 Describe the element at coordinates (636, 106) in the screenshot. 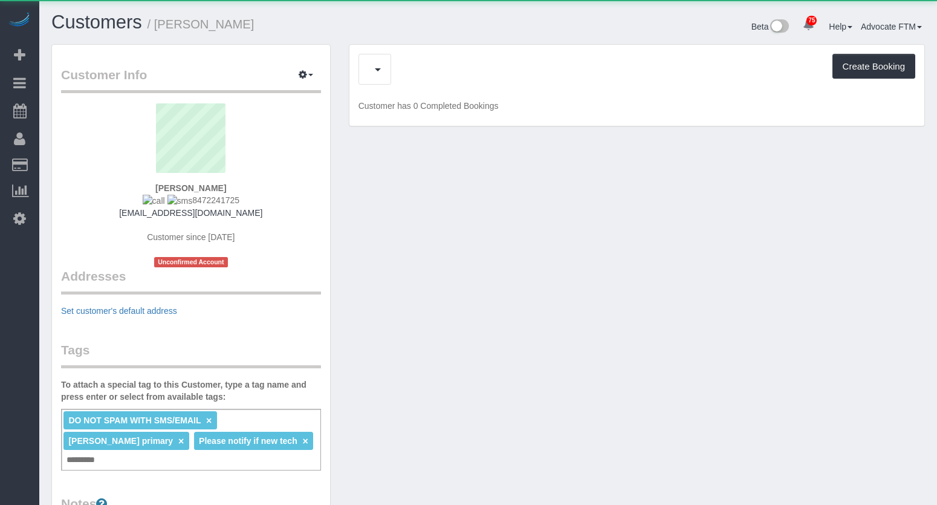

I see `p: Customer has 0 Completed Bookings` at that location.